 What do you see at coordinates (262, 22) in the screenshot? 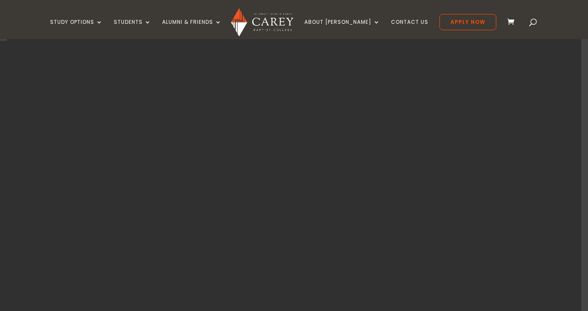
I see `img: Carey Baptist College` at bounding box center [262, 22].